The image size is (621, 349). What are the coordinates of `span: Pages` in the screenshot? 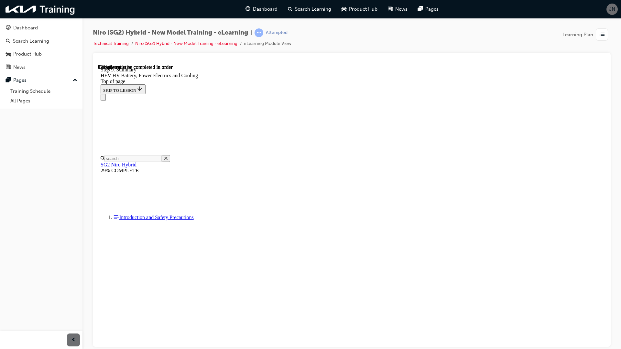 It's located at (432, 9).